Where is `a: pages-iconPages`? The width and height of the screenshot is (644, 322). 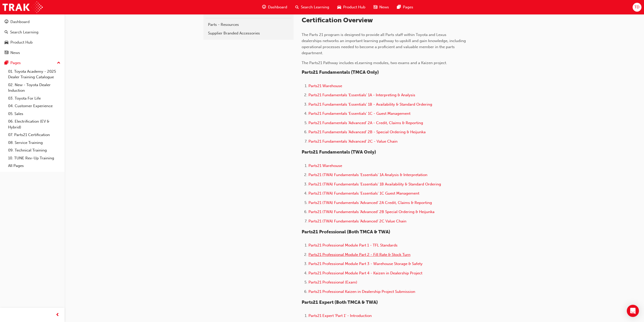 a: pages-iconPages is located at coordinates (405, 7).